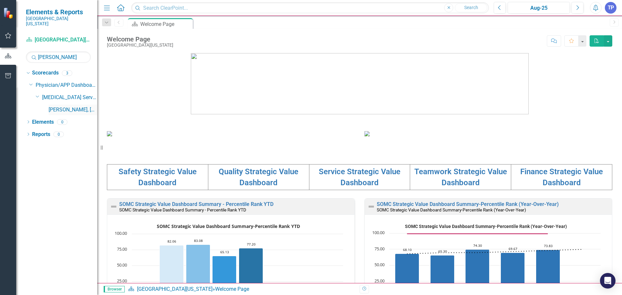 This screenshot has height=295, width=622. I want to click on text: 82.06, so click(172, 241).